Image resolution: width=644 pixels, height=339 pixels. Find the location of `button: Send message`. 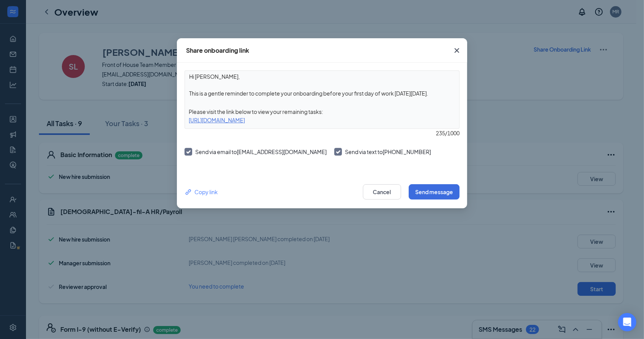

button: Send message is located at coordinates (434, 192).